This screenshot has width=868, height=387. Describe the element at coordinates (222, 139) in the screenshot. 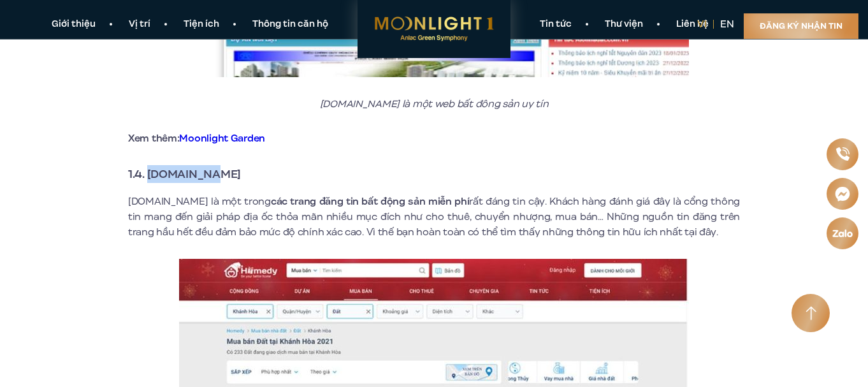

I see `a: Moonlight Garden` at that location.